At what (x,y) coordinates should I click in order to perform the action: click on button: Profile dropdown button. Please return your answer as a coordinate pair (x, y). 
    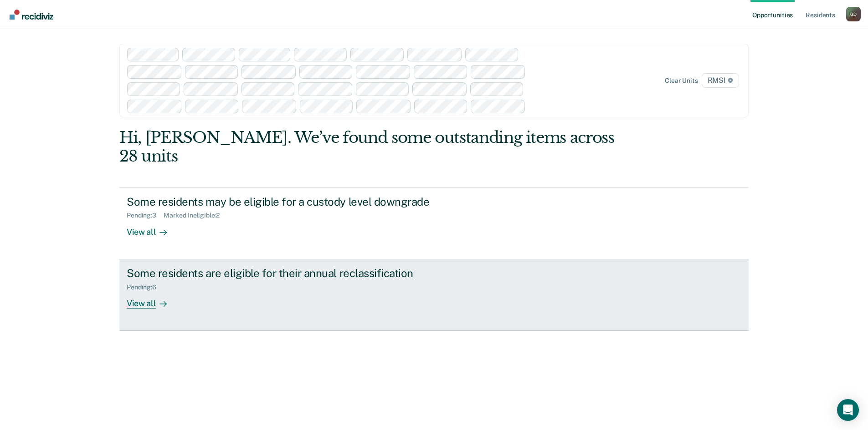
    Looking at the image, I should click on (853, 14).